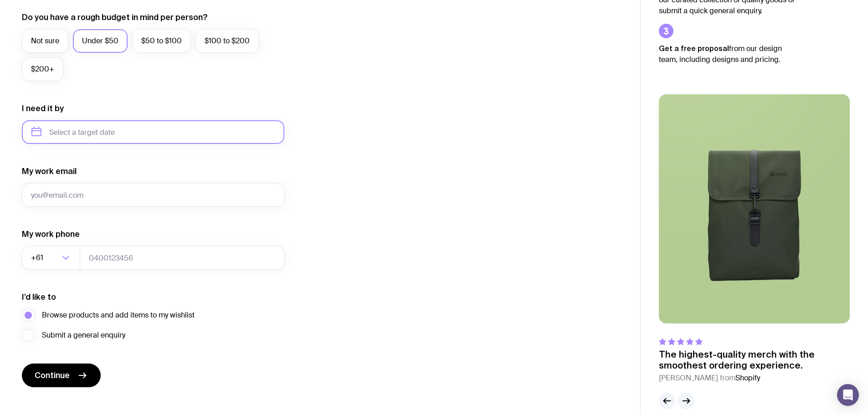  I want to click on span: Shopify, so click(748, 377).